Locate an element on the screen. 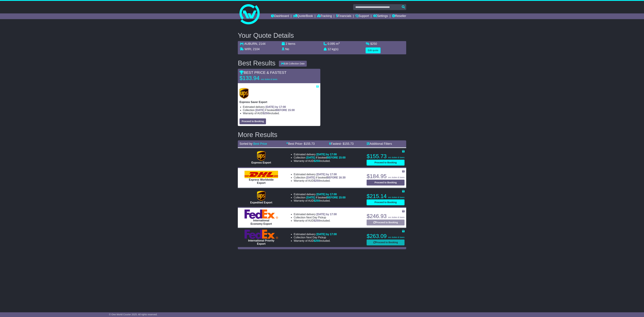 This screenshot has height=317, width=644. h2: Your Quote Details is located at coordinates (322, 36).